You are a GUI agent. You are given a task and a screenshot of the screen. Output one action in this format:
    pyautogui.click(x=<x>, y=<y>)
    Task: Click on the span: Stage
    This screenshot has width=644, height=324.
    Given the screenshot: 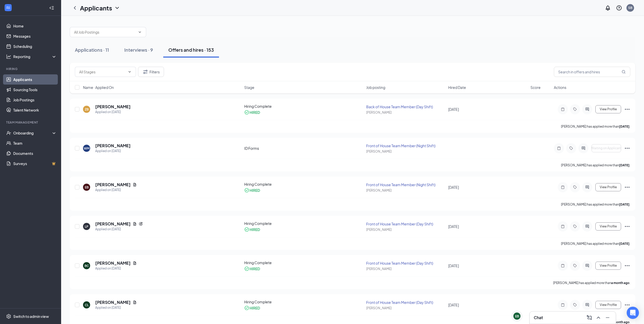 What is the action you would take?
    pyautogui.click(x=250, y=87)
    